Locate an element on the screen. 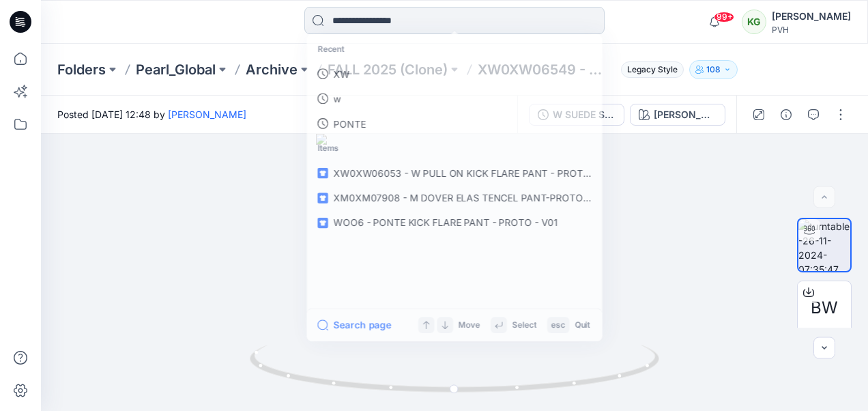 The image size is (868, 411). a: Folders is located at coordinates (81, 70).